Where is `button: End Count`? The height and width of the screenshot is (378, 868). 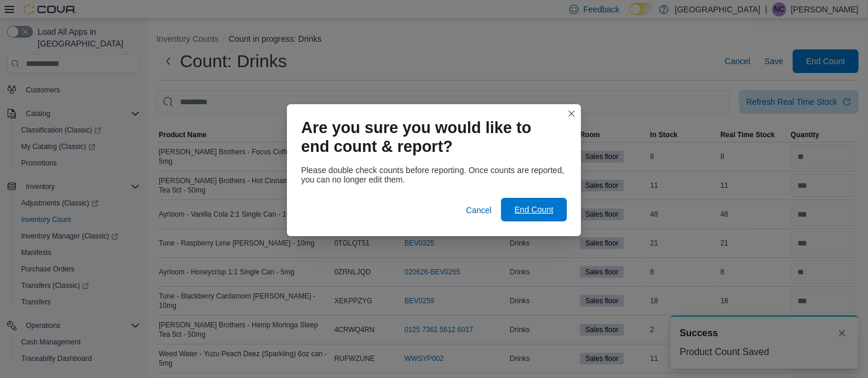 button: End Count is located at coordinates (534, 210).